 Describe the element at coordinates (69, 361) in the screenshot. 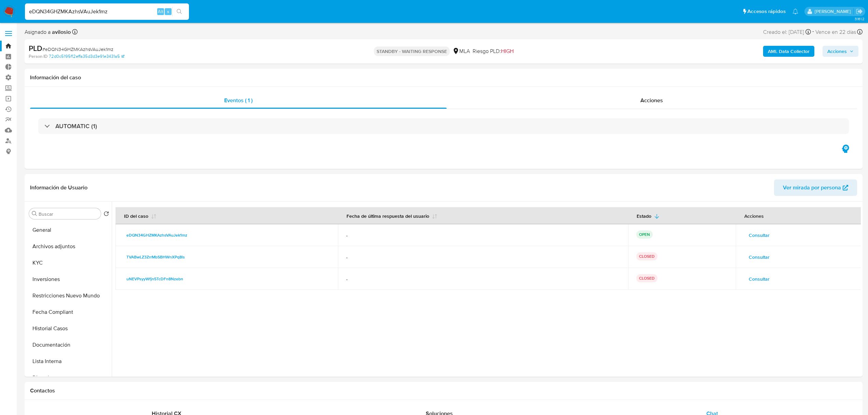

I see `button: Lista Interna` at that location.